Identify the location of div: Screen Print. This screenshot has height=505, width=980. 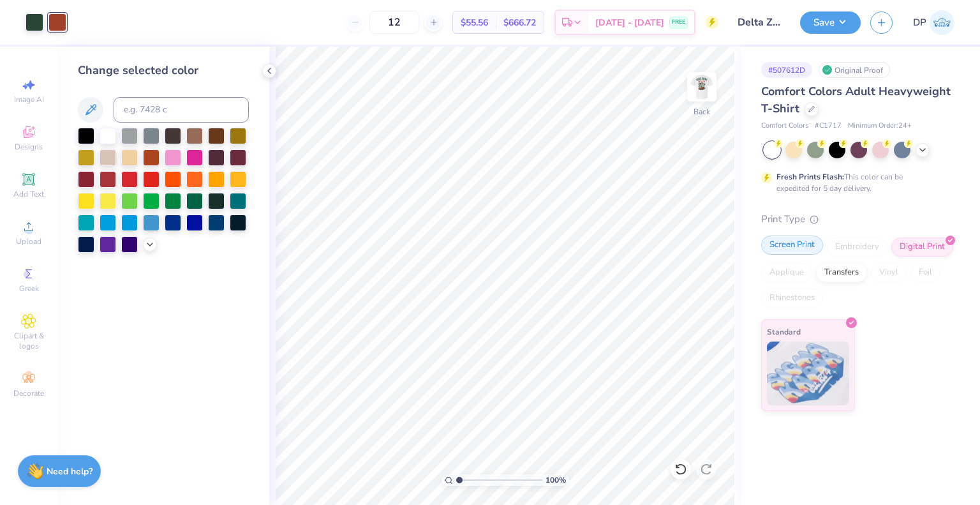
(792, 245).